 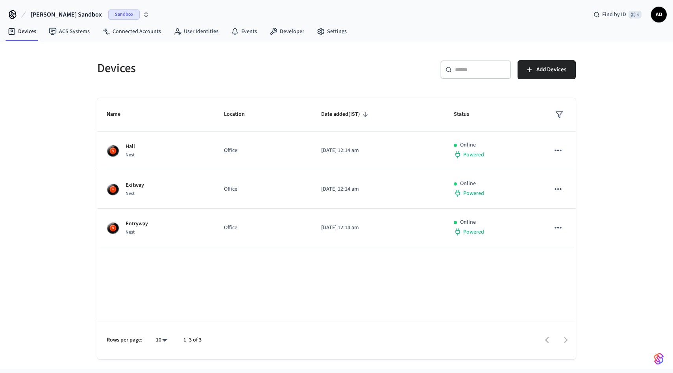 I want to click on span: Name, so click(x=118, y=114).